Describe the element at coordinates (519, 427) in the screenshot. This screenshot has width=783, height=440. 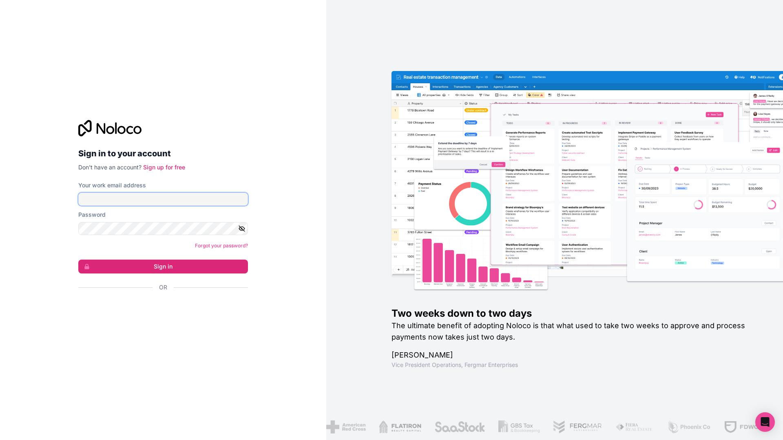
I see `img: /assets/gbstax-C-GtDUiK.png` at that location.